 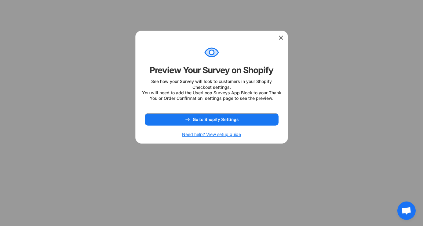 What do you see at coordinates (212, 119) in the screenshot?
I see `button: Go to Shopify Settings` at bounding box center [212, 119].